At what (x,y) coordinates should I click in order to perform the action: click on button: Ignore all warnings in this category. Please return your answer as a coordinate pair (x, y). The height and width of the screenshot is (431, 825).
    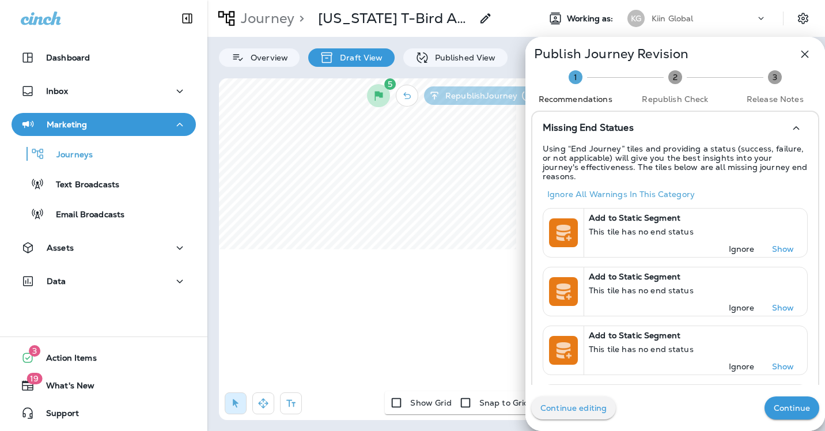
    Looking at the image, I should click on (621, 194).